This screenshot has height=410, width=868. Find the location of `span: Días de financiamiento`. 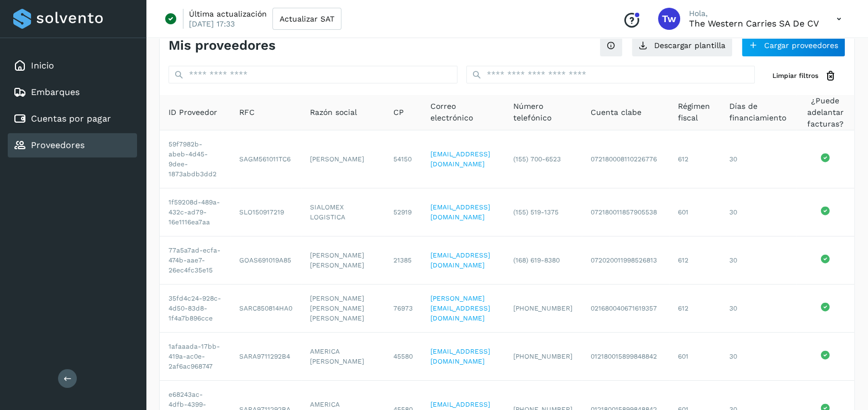

span: Días de financiamiento is located at coordinates (758, 112).